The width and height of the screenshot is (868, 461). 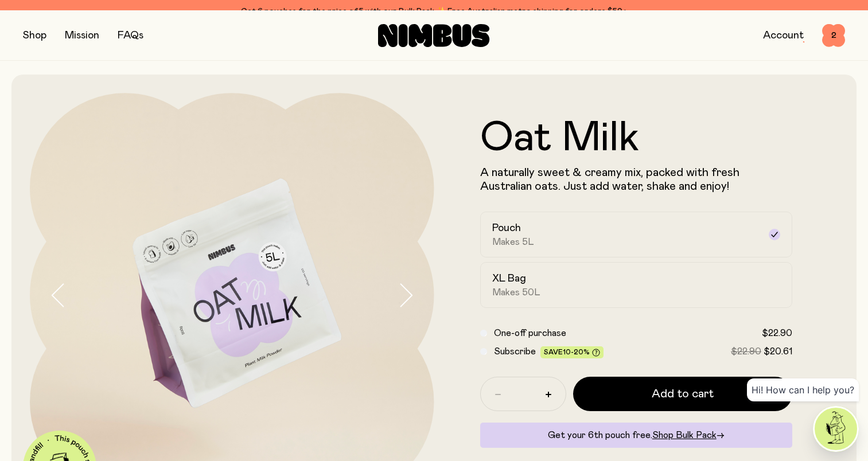 What do you see at coordinates (514, 352) in the screenshot?
I see `span: Subscribe` at bounding box center [514, 352].